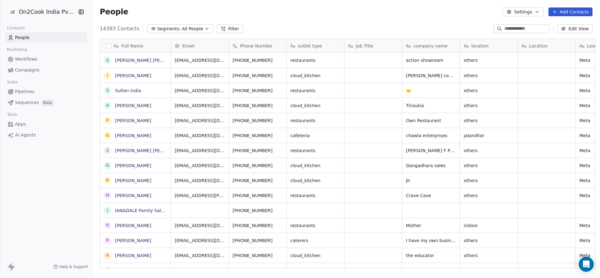 The width and height of the screenshot is (600, 278). I want to click on span: the educator, so click(431, 256).